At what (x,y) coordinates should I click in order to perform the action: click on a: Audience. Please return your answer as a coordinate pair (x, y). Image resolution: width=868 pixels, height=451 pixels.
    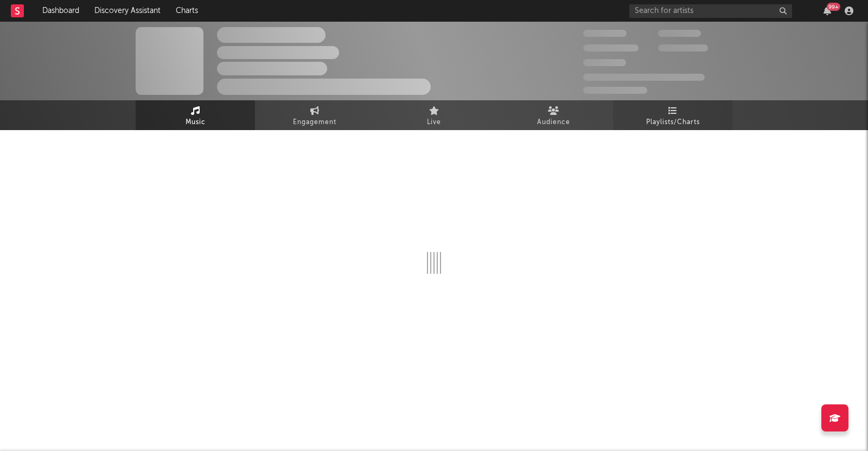
    Looking at the image, I should click on (554, 115).